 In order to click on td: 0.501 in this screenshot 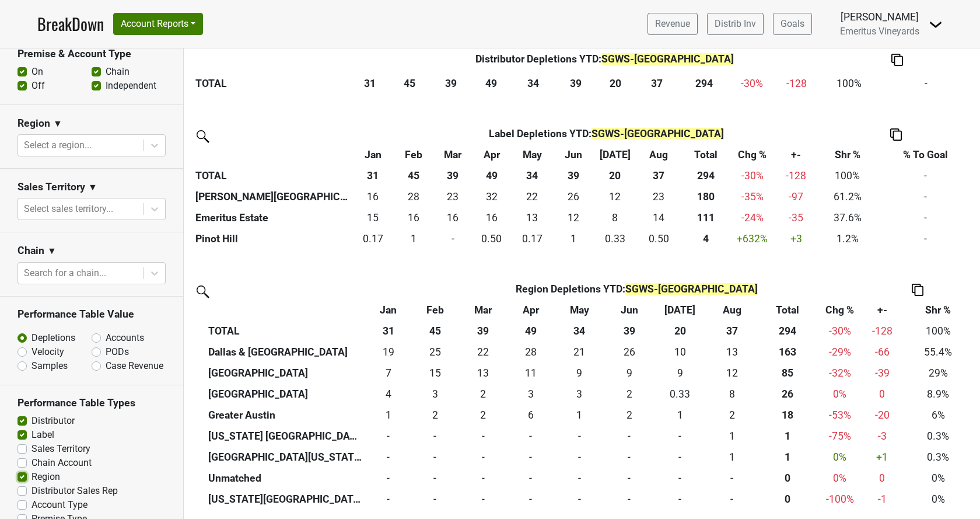, I will do `click(659, 238)`.